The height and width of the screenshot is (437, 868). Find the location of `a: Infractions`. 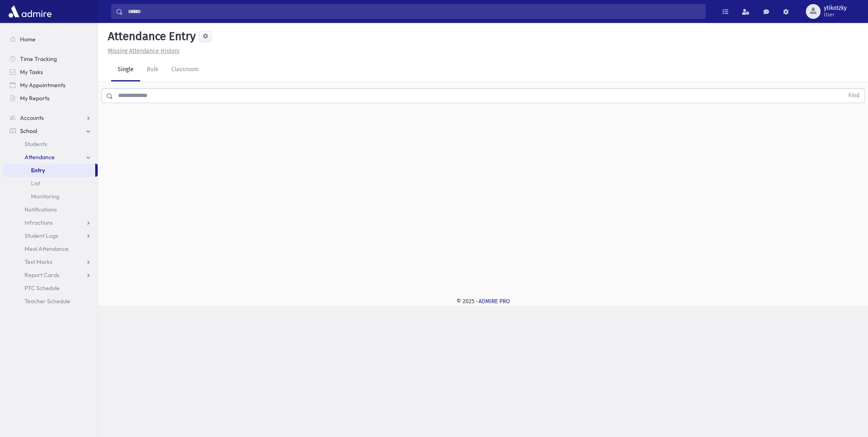

a: Infractions is located at coordinates (50, 223).